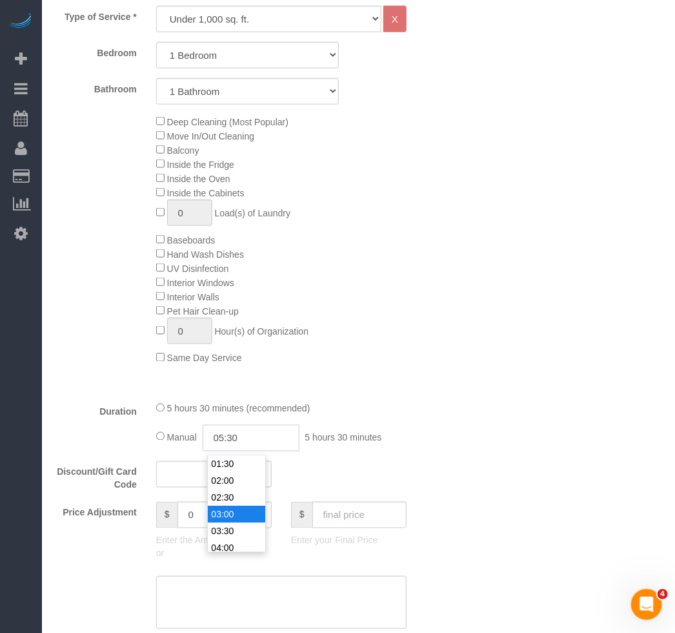 The width and height of the screenshot is (675, 633). What do you see at coordinates (210, 136) in the screenshot?
I see `span: Move In/Out Cleaning` at bounding box center [210, 136].